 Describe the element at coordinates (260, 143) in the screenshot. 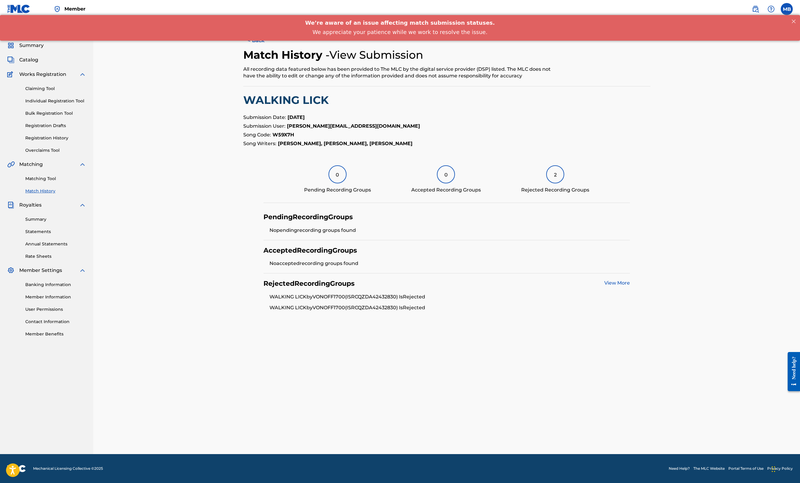

I see `span: Song Writers:` at that location.